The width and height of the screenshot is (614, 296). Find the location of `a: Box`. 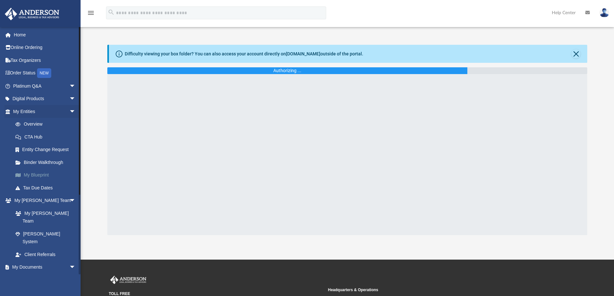

a: Box is located at coordinates (44, 280).